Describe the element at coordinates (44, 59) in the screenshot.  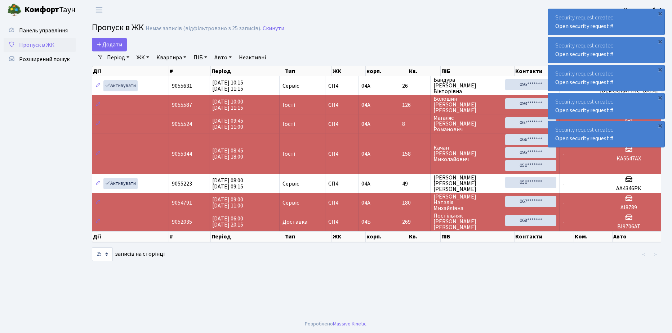
I see `span: Розширений пошук` at that location.